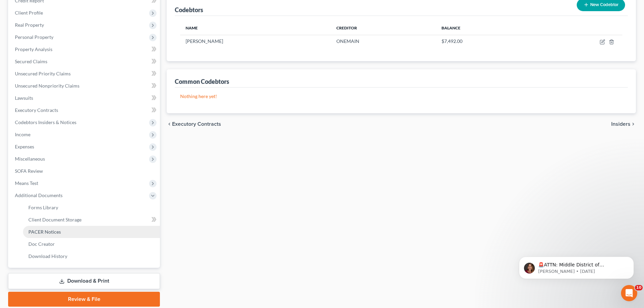 This screenshot has height=308, width=644. Describe the element at coordinates (31, 61) in the screenshot. I see `span: Secured Claims` at that location.